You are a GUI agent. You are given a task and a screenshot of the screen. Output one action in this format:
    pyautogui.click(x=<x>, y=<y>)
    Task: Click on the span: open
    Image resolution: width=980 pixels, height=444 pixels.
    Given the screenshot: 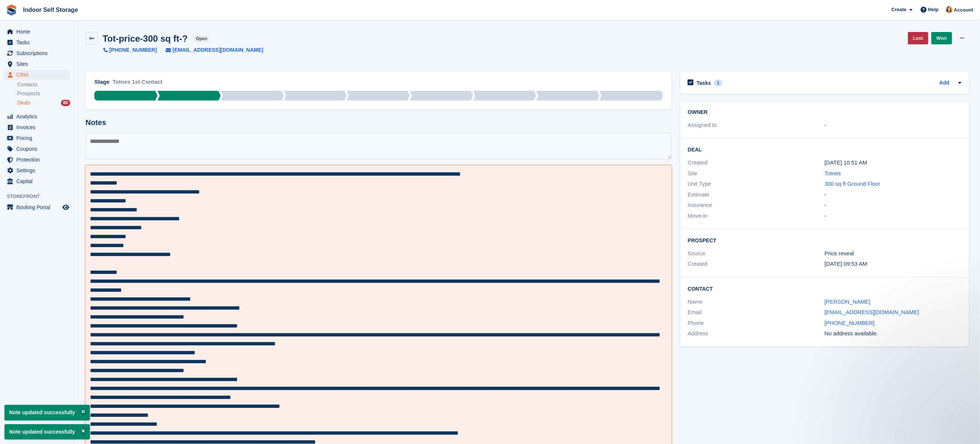 What is the action you would take?
    pyautogui.click(x=202, y=38)
    